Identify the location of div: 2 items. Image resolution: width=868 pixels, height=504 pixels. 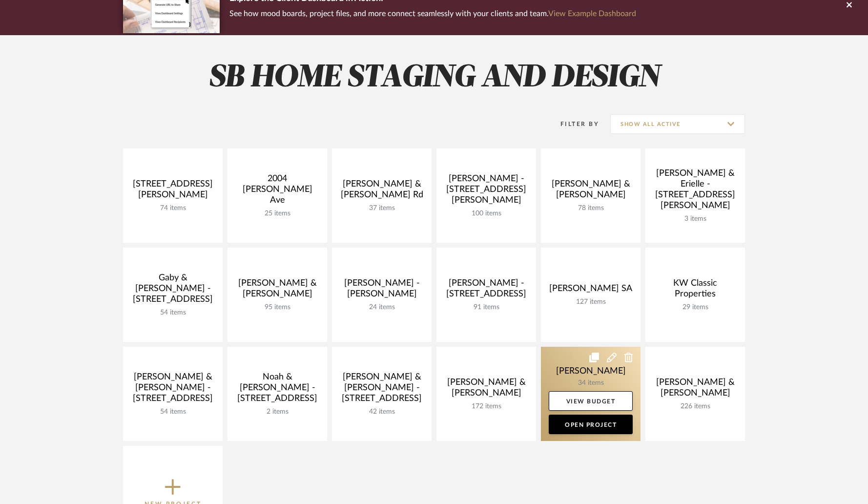
(277, 411).